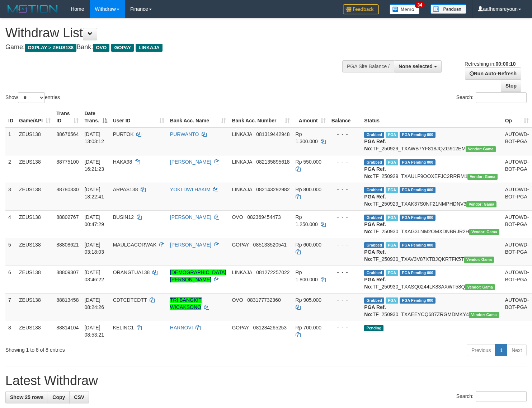 Image resolution: width=532 pixels, height=408 pixels. Describe the element at coordinates (31, 98) in the screenshot. I see `select: Showentries` at that location.